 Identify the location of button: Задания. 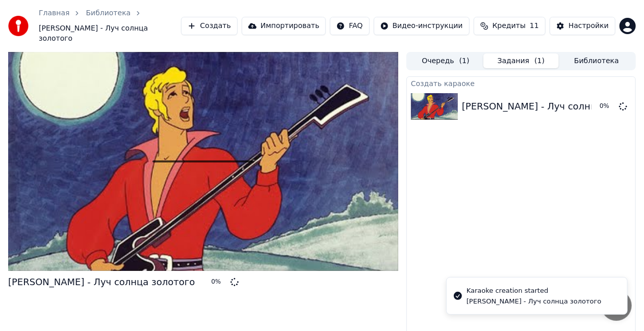
(521, 61).